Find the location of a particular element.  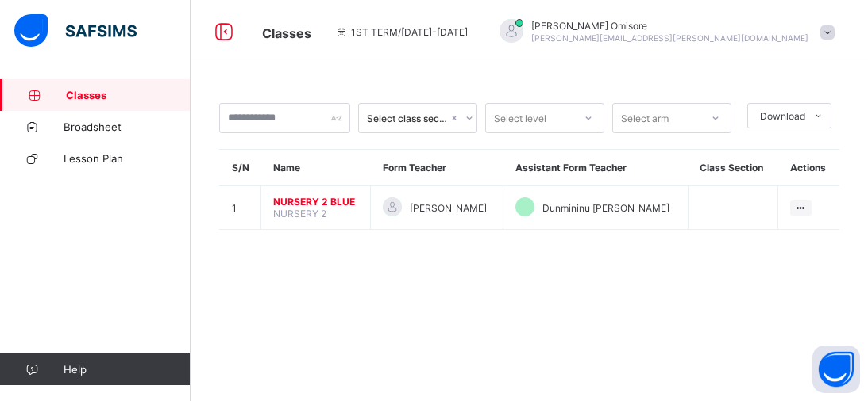

button: Open asap is located at coordinates (836, 370).